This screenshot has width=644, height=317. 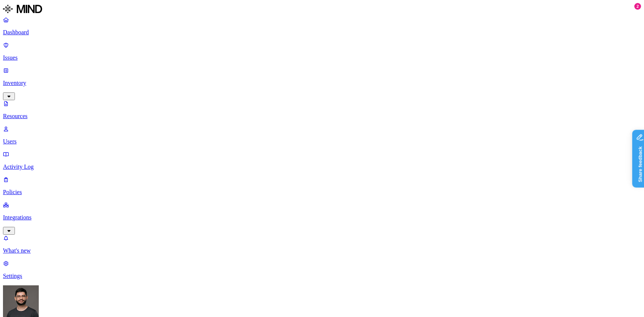 I want to click on p: Settings, so click(x=322, y=276).